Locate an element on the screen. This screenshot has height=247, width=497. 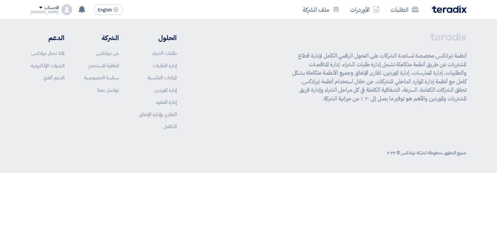
a: المزادات العكسية is located at coordinates (162, 78).